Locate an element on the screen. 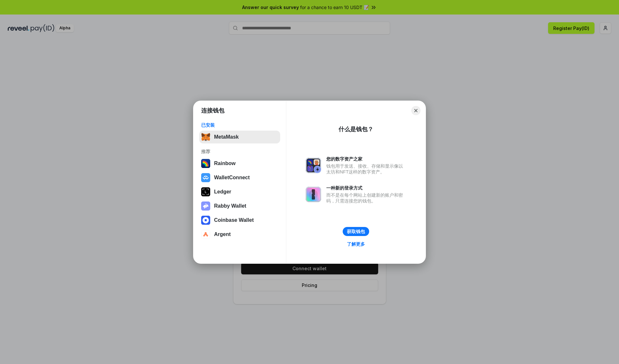 Image resolution: width=619 pixels, height=364 pixels. button: Coinbase Wallet is located at coordinates (239, 220).